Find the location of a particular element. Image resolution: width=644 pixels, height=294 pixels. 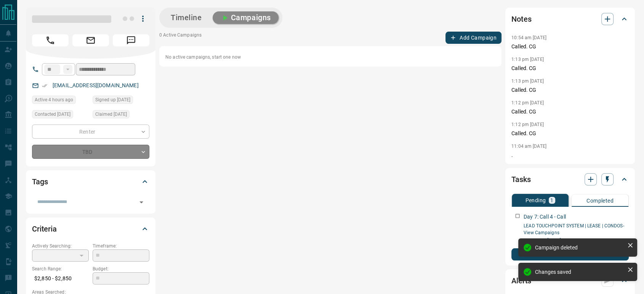

button: New Task is located at coordinates (570, 254).